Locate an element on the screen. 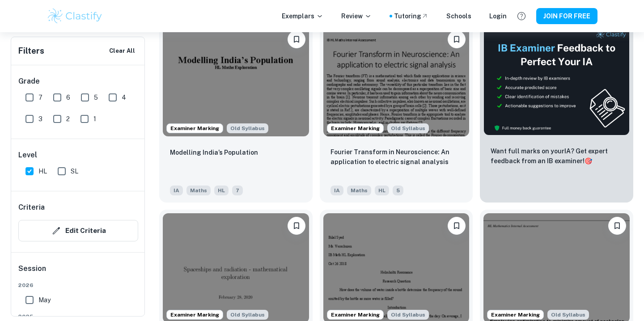 This screenshot has width=644, height=321. a: Schools is located at coordinates (459, 16).